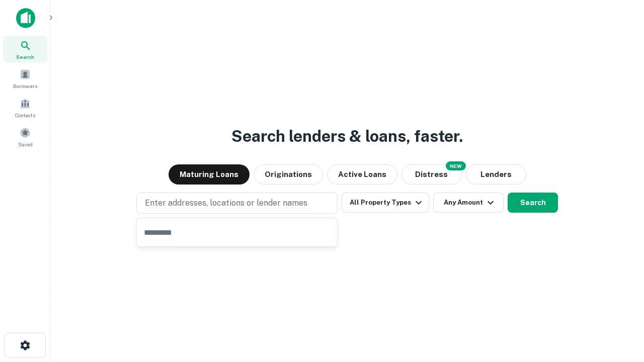  Describe the element at coordinates (25, 79) in the screenshot. I see `a: Borrowers` at that location.